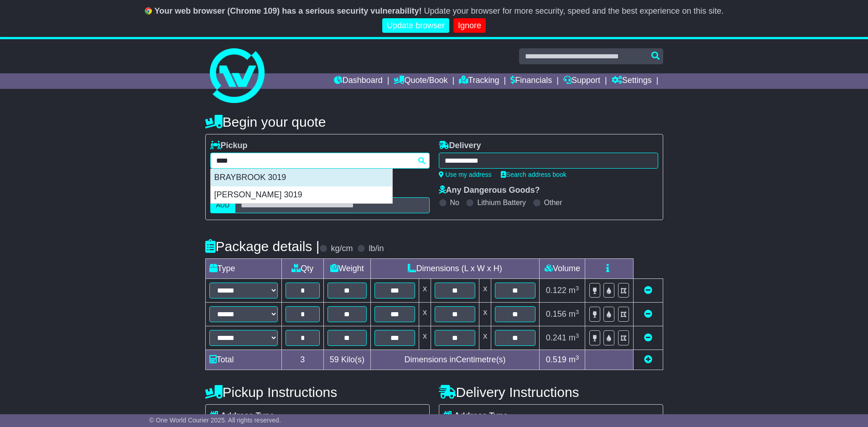 This screenshot has width=868, height=427. What do you see at coordinates (531, 81) in the screenshot?
I see `a: Financials` at bounding box center [531, 81].